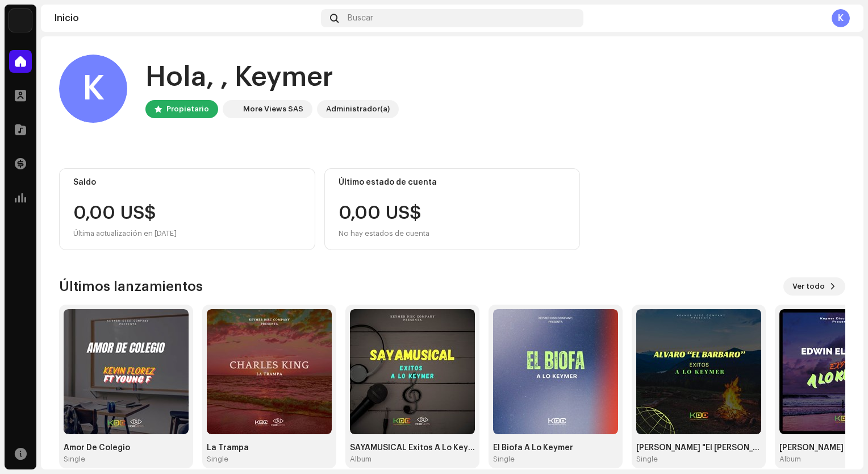 This screenshot has width=868, height=474. Describe the element at coordinates (814, 286) in the screenshot. I see `button: Ver todo` at that location.